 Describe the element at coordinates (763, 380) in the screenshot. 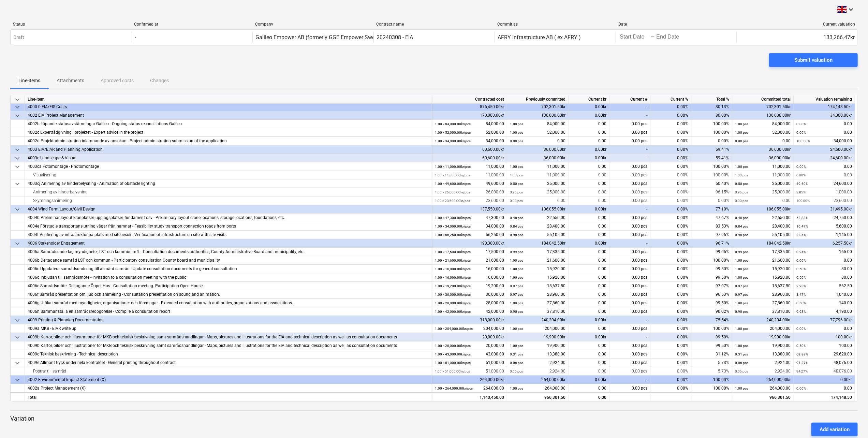

I see `div: 264,000.00kr` at that location.